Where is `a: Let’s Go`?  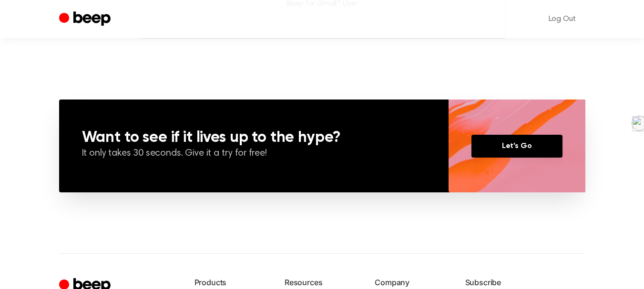 a: Let’s Go is located at coordinates (517, 146).